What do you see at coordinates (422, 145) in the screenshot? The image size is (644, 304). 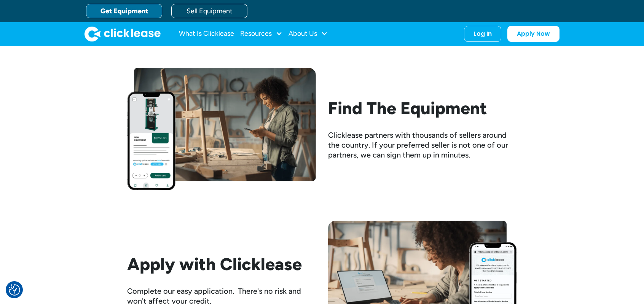 I see `div: Clicklease partners with thousands of sellers around the country. If your preferred seller is not...` at bounding box center [422, 145].